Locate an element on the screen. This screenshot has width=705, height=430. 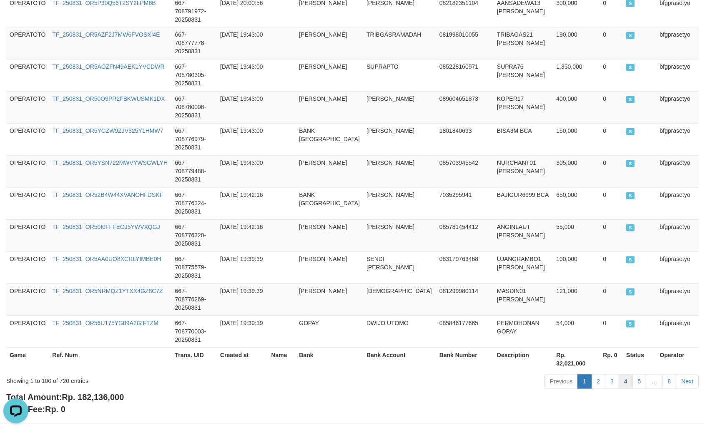
td: 190,000 is located at coordinates (576, 43).